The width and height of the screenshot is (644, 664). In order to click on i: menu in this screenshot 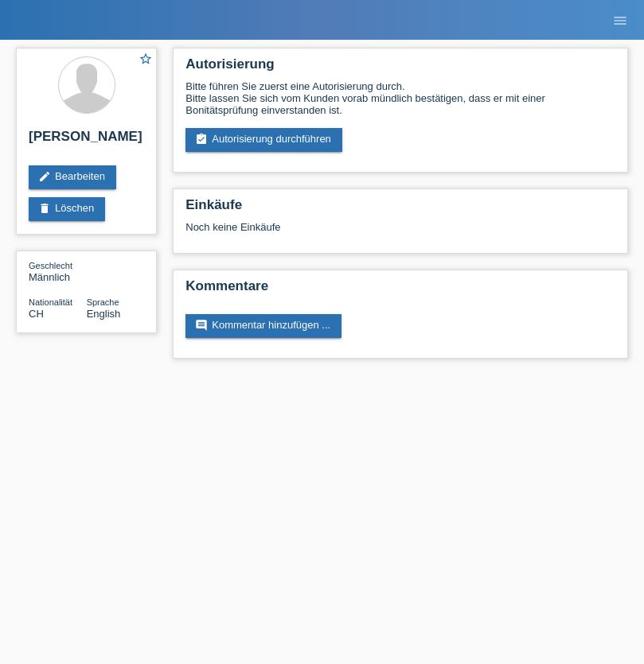, I will do `click(620, 20)`.